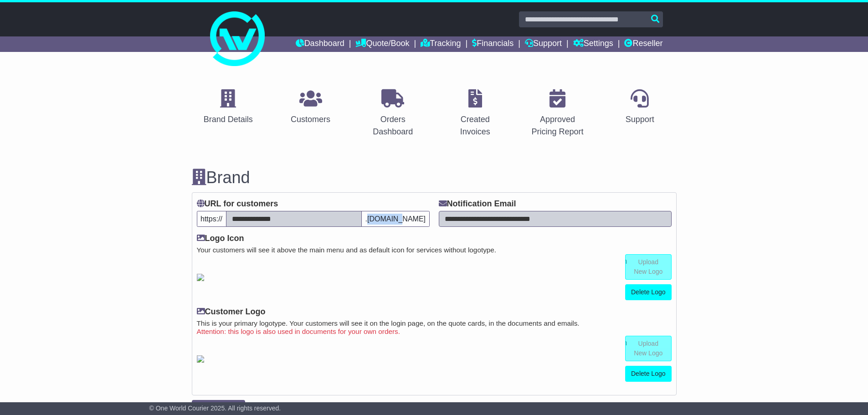 The height and width of the screenshot is (415, 868). What do you see at coordinates (220, 239) in the screenshot?
I see `label: Logo Icon` at bounding box center [220, 239].